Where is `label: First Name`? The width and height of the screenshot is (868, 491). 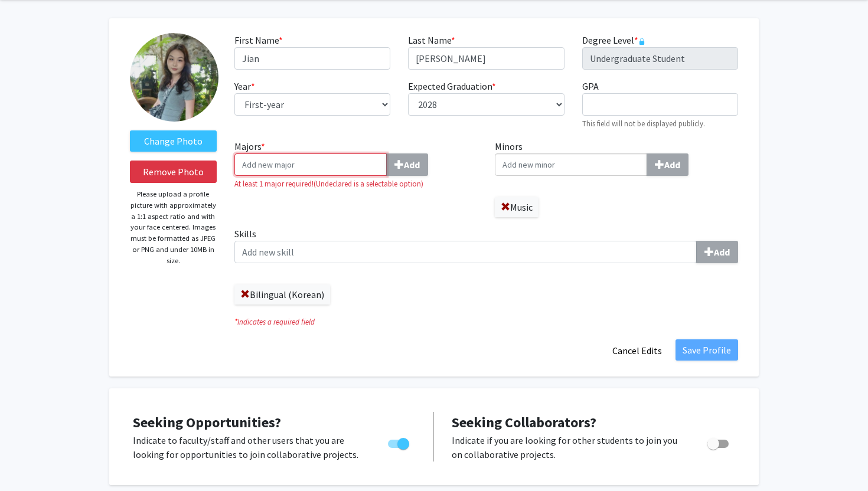 label: First Name is located at coordinates (258, 40).